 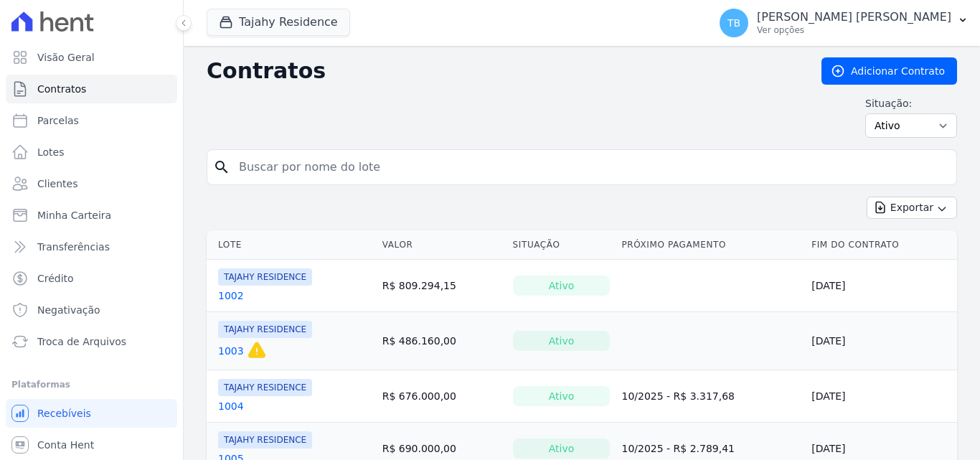 I want to click on span: Parcelas, so click(x=58, y=121).